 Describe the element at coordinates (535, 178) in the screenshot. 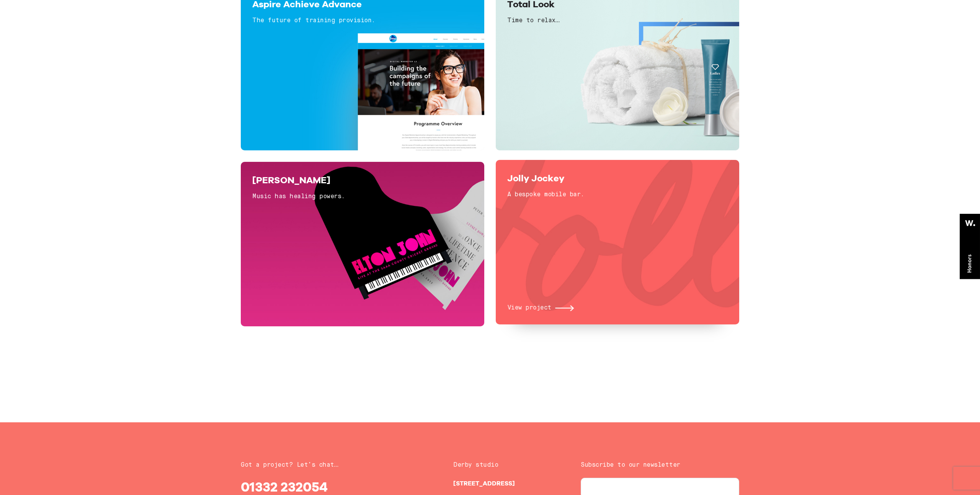

I see `span: Jolly Jockey` at that location.